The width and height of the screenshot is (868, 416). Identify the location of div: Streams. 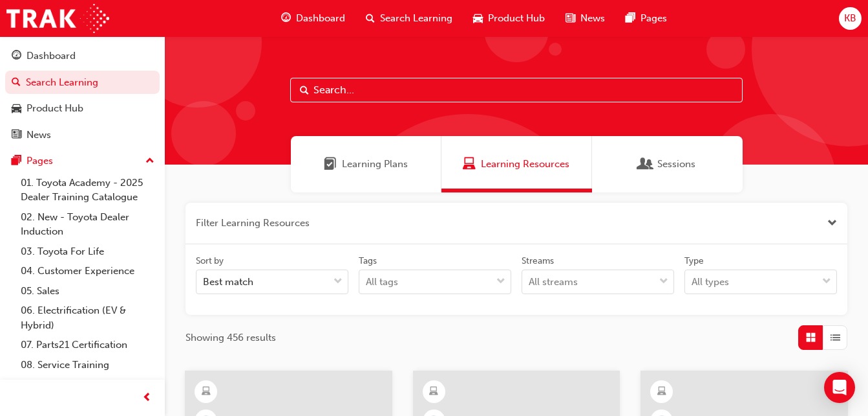
(538, 261).